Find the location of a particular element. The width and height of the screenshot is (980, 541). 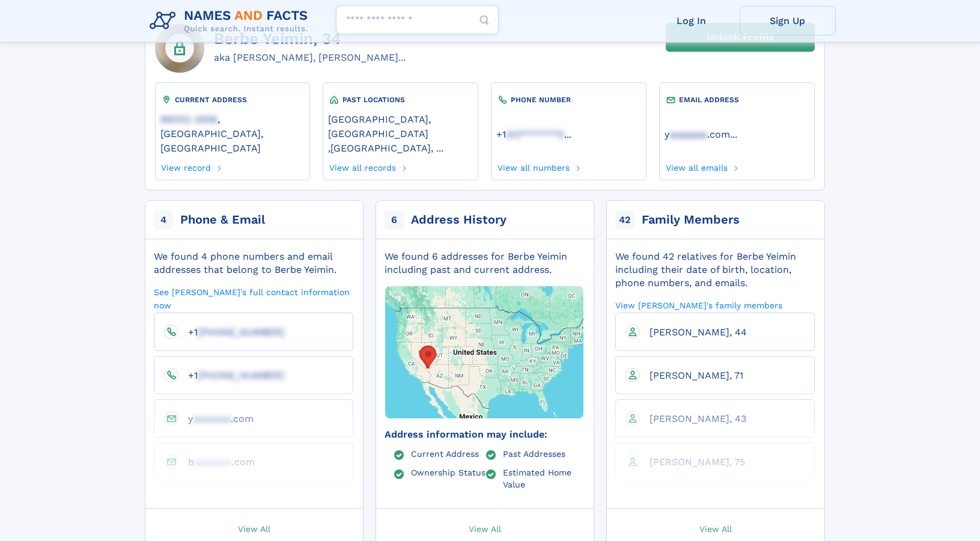

a: View all records is located at coordinates (361, 166).